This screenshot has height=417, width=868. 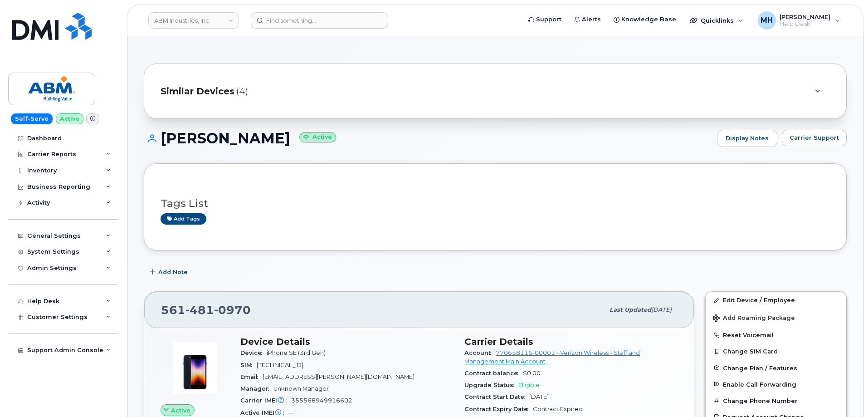 What do you see at coordinates (746, 138) in the screenshot?
I see `a: Display Notes` at bounding box center [746, 138].